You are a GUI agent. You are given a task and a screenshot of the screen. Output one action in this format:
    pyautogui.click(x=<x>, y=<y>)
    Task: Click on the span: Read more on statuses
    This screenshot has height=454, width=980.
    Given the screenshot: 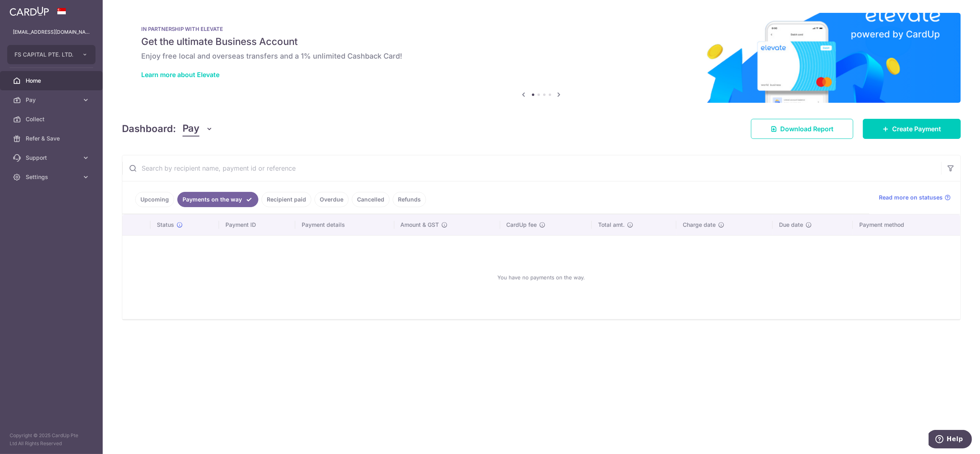 What is the action you would take?
    pyautogui.click(x=910, y=198)
    